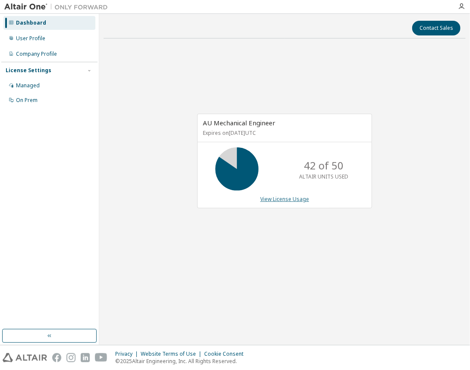 The image size is (470, 370). What do you see at coordinates (182, 361) in the screenshot?
I see `p: © 2025 Altair Engineering, Inc. All Rights Reserved.` at bounding box center [182, 361].